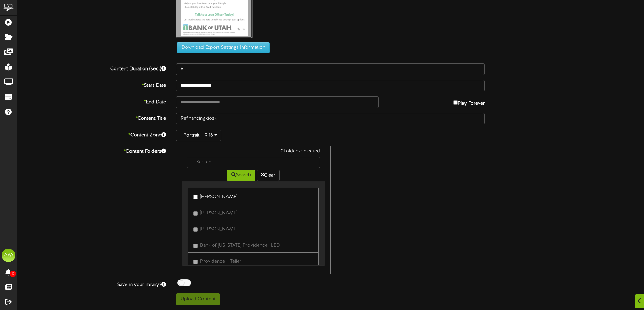 The height and width of the screenshot is (310, 644). I want to click on label: Content Folders, so click(91, 151).